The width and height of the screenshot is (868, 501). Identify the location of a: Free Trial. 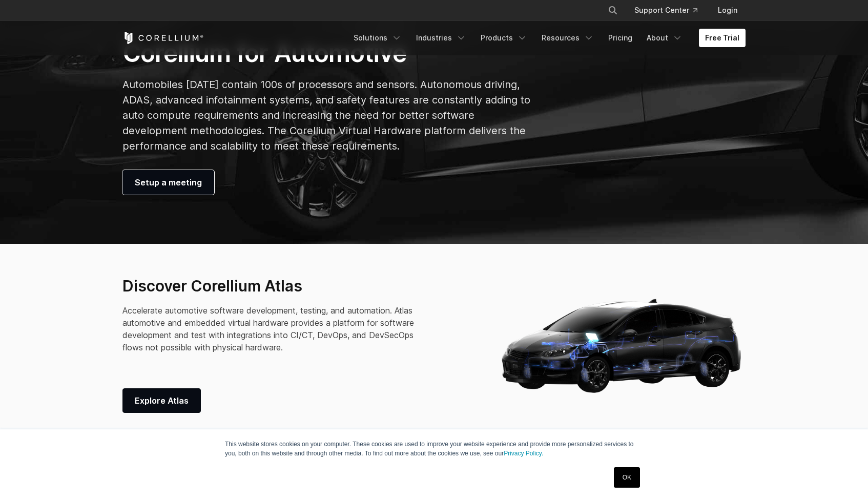
(722, 38).